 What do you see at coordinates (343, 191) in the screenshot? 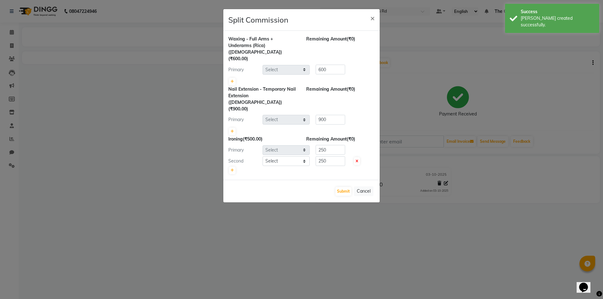
I see `button: Submit` at bounding box center [343, 191].